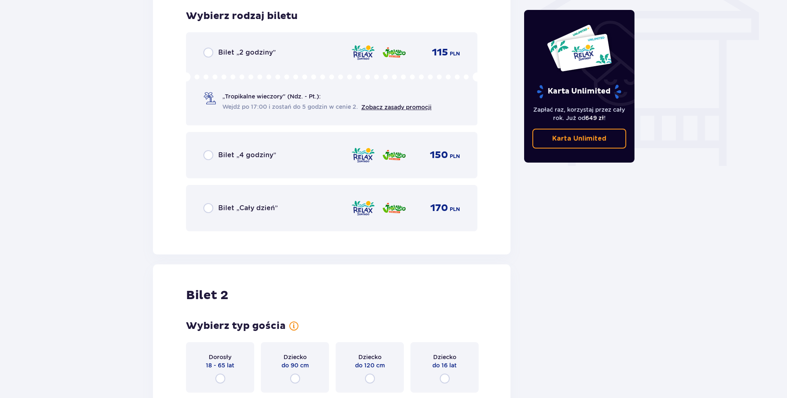 The height and width of the screenshot is (398, 787). Describe the element at coordinates (595, 118) in the screenshot. I see `span: 649 zł` at that location.